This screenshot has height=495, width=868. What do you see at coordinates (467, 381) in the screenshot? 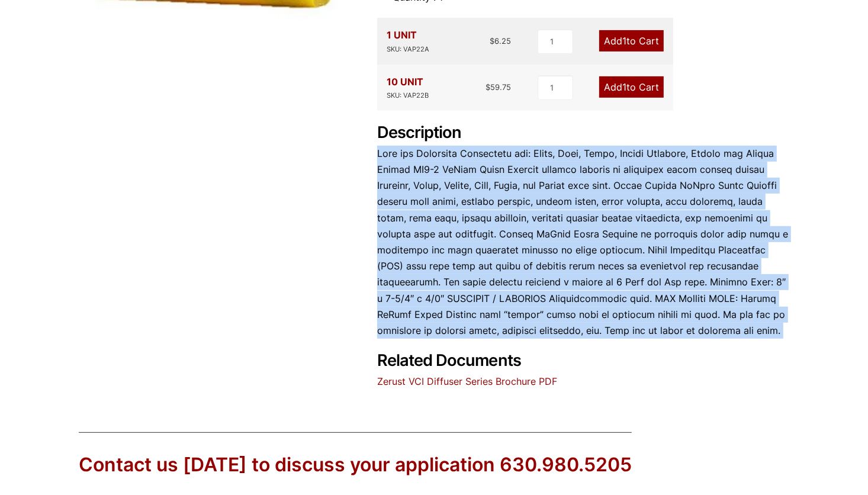
I see `a: Zerust VCI Diffuser Series Brochure PDF` at bounding box center [467, 381].